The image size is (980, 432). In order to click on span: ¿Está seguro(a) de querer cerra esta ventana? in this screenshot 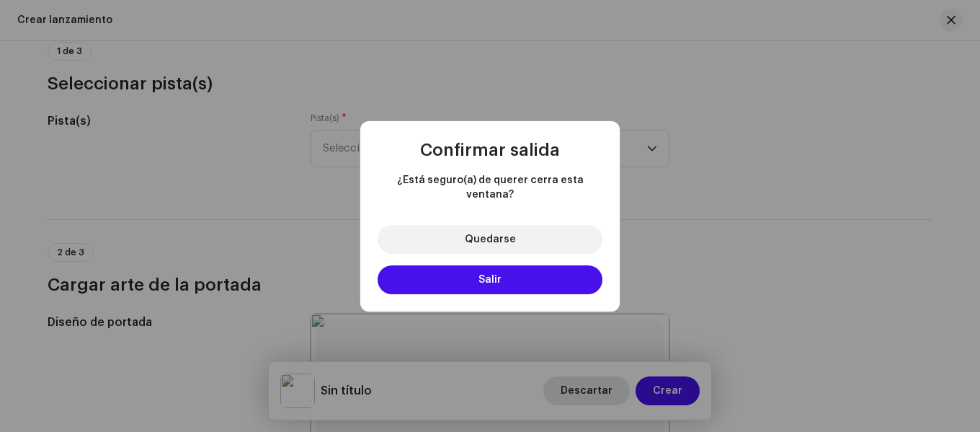, I will do `click(490, 187)`.